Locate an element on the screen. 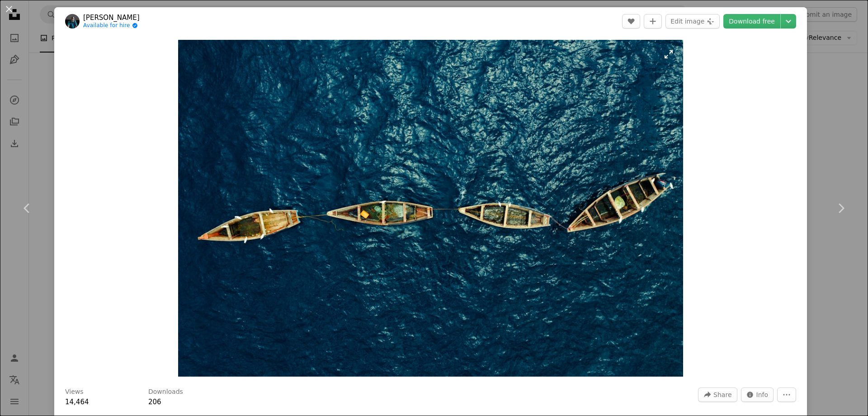 This screenshot has height=416, width=868. button: Add to Collection is located at coordinates (653, 22).